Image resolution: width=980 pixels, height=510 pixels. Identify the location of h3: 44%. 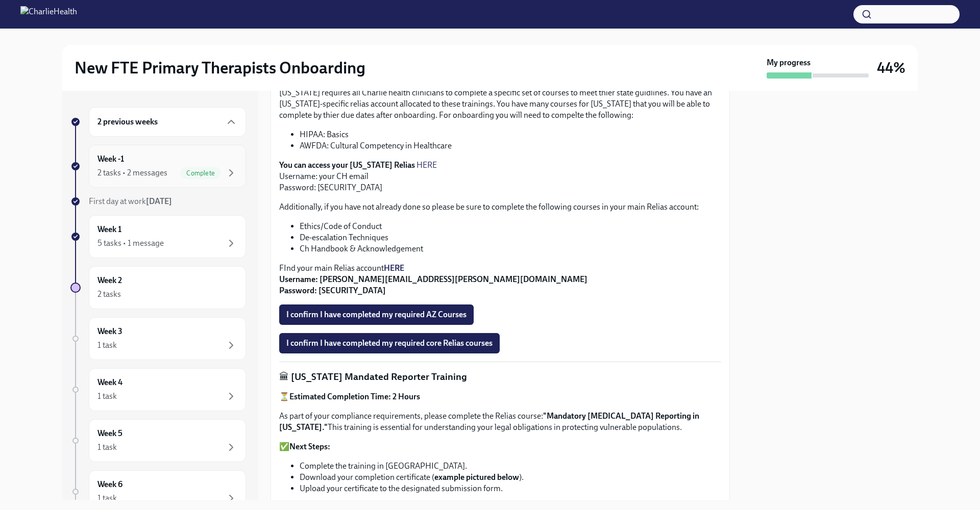
(892, 68).